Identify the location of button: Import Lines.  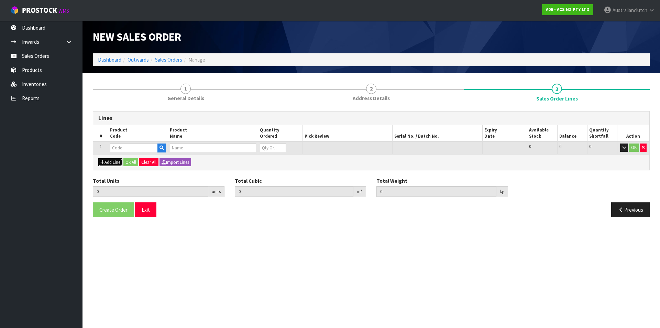
(175, 162).